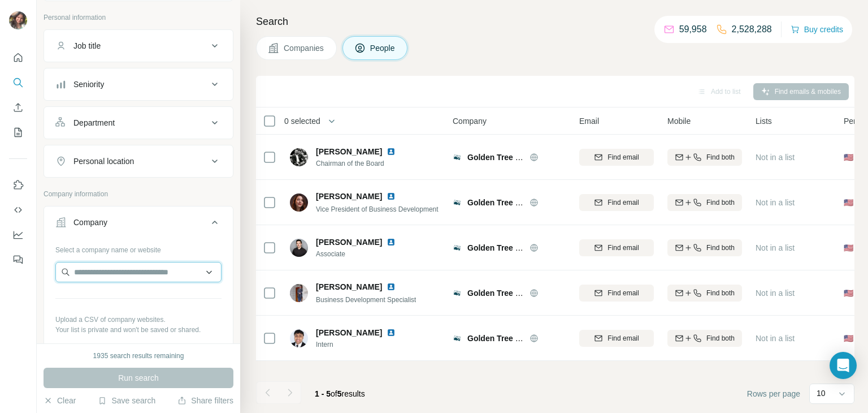 This screenshot has width=868, height=413. What do you see at coordinates (138, 194) in the screenshot?
I see `p: Company information` at bounding box center [138, 194].